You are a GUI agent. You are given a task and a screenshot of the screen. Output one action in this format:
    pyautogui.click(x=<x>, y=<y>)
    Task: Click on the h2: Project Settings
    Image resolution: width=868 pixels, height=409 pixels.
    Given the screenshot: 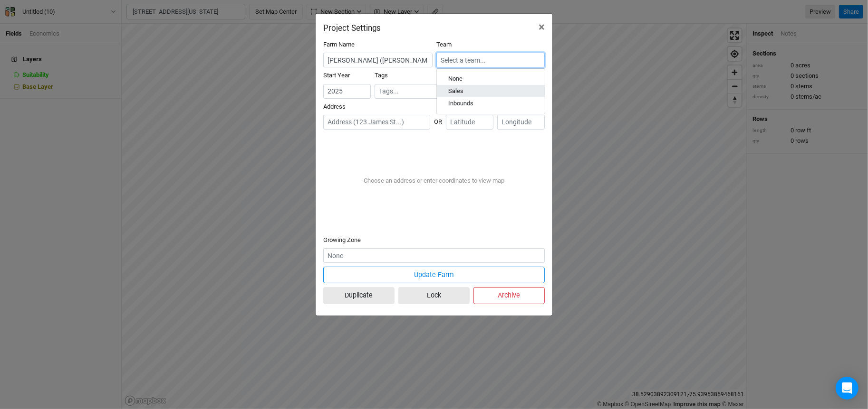 What is the action you would take?
    pyautogui.click(x=352, y=28)
    